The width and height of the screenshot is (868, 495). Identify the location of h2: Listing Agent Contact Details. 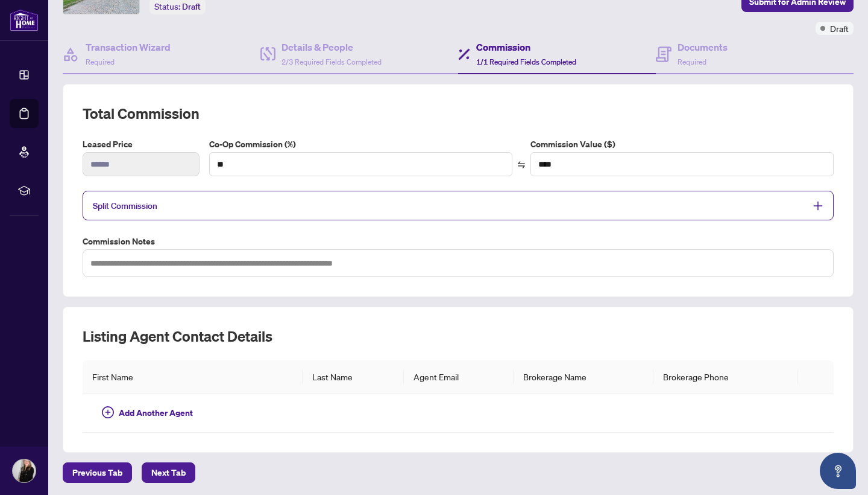
(458, 336).